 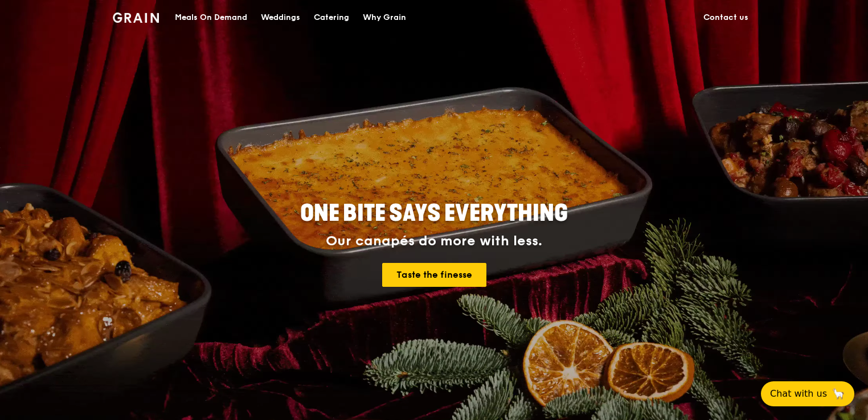 What do you see at coordinates (385, 18) in the screenshot?
I see `div: Why Grain` at bounding box center [385, 18].